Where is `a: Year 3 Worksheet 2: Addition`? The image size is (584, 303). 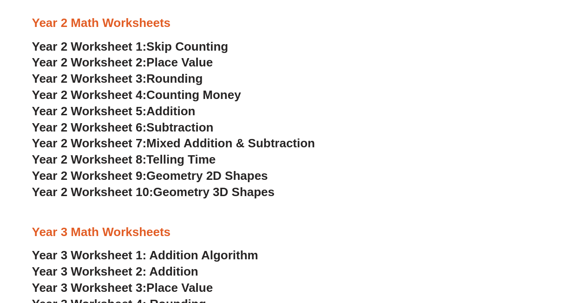
a: Year 3 Worksheet 2: Addition is located at coordinates (115, 271).